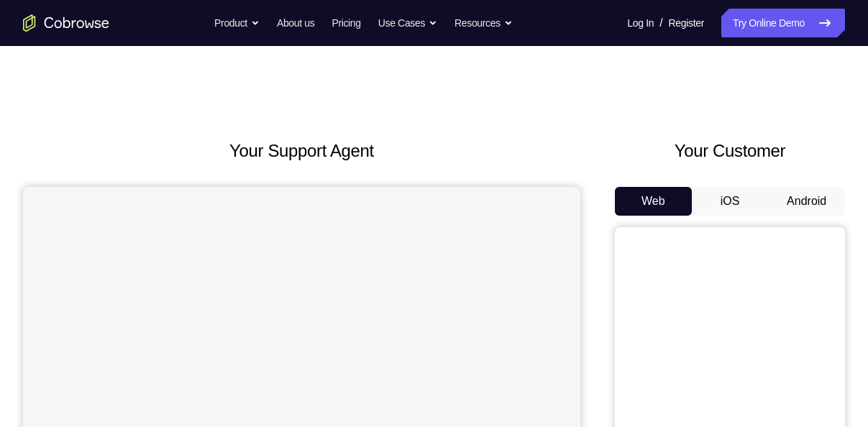 This screenshot has height=427, width=868. What do you see at coordinates (237, 23) in the screenshot?
I see `button: Product` at bounding box center [237, 23].